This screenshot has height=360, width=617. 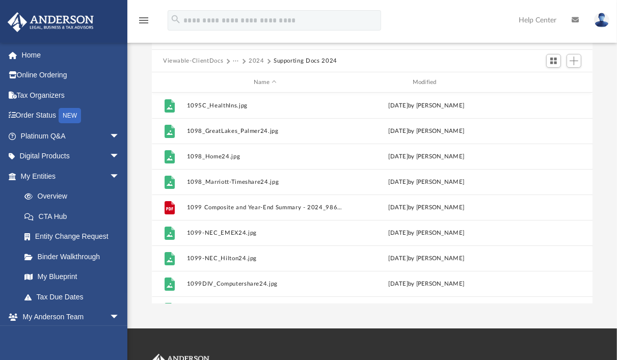 I want to click on div: Name, so click(x=265, y=83).